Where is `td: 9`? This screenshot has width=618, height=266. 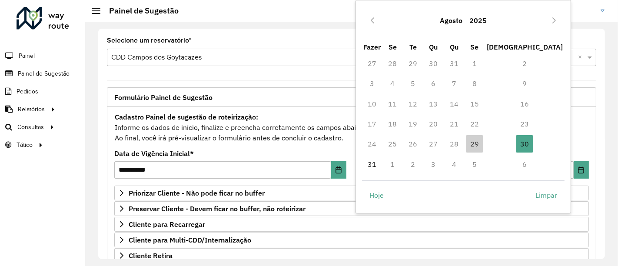 td: 9 is located at coordinates (525, 84).